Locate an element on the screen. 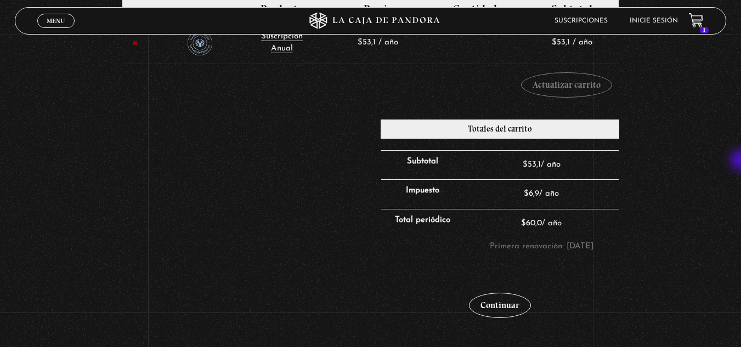 This screenshot has width=741, height=347. a: Eliminar Suscripción Anual del carrito is located at coordinates (135, 43).